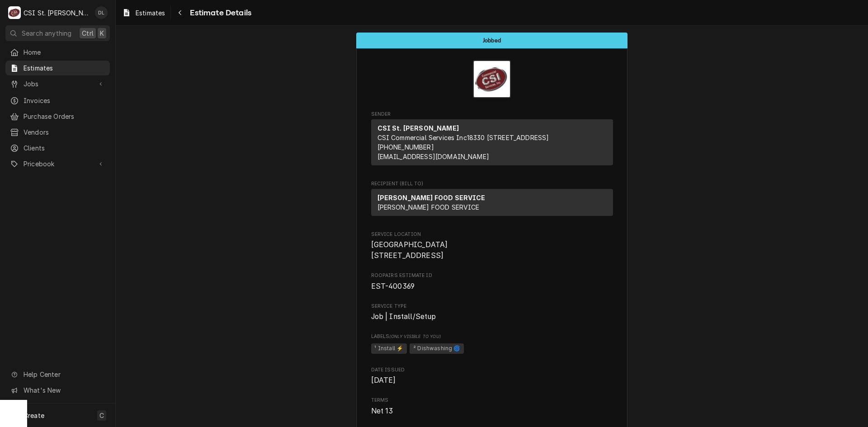 This screenshot has height=427, width=868. Describe the element at coordinates (492, 40) in the screenshot. I see `span: Jobbed` at that location.